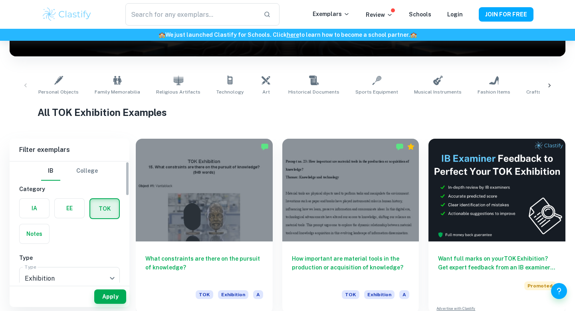 The height and width of the screenshot is (311, 575). Describe the element at coordinates (494, 92) in the screenshot. I see `span: Fashion Items` at that location.